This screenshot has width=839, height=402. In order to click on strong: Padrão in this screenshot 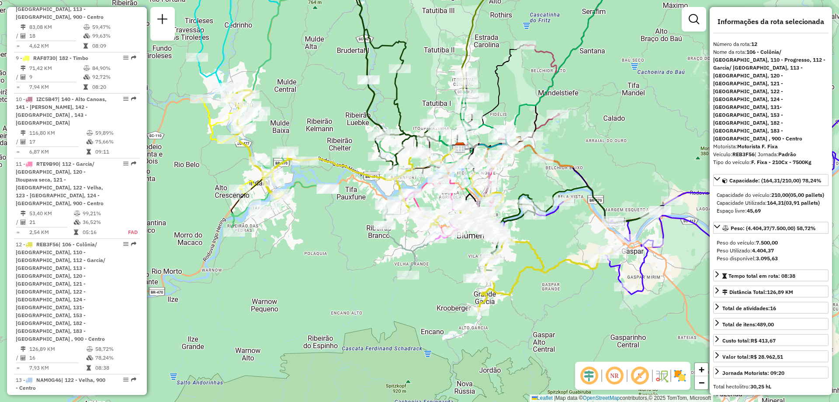, I will do `click(787, 154)`.